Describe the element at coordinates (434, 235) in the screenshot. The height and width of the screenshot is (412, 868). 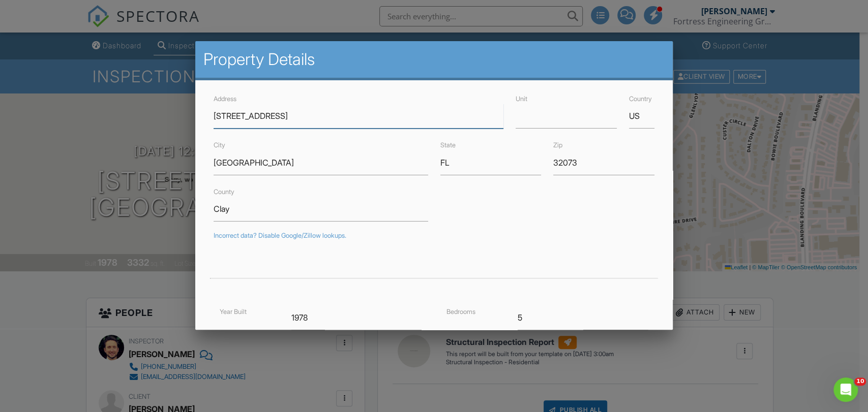
I see `div: Incorrect data? Disable Google/Zillow lookups.` at that location.